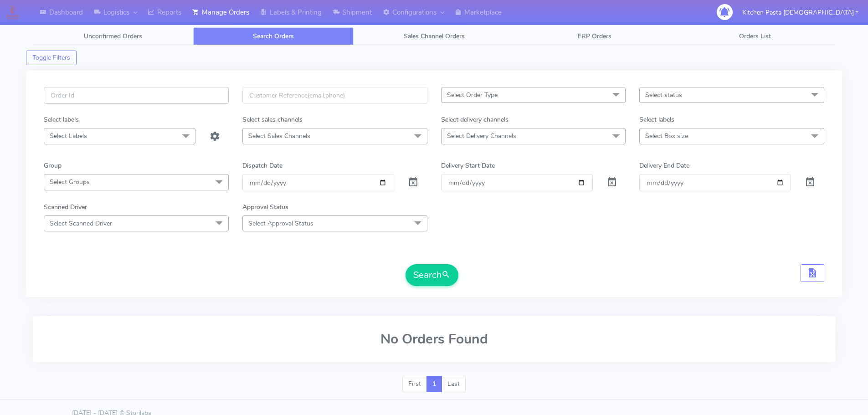 Image resolution: width=868 pixels, height=415 pixels. I want to click on span: Orders List, so click(755, 36).